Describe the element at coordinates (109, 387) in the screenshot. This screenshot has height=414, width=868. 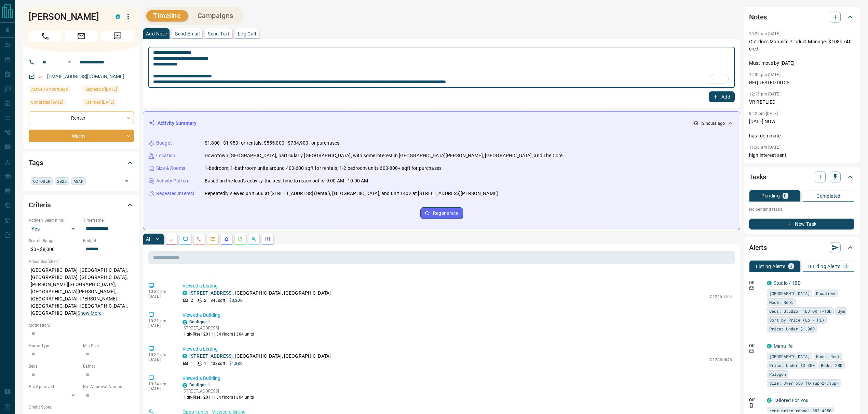
I see `p: Pre-Approval Amount:` at that location.